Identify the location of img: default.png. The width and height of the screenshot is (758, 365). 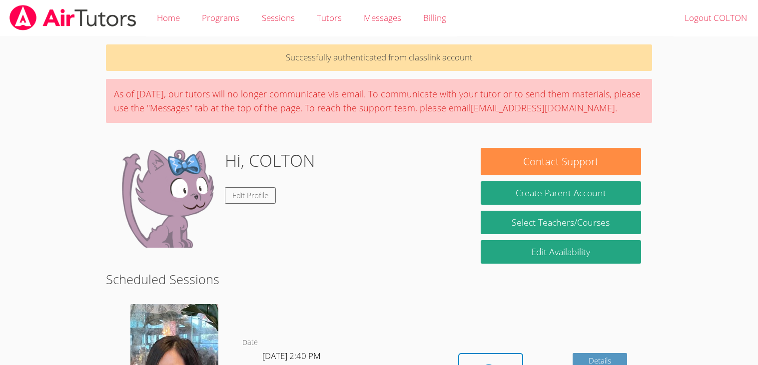
(167, 198).